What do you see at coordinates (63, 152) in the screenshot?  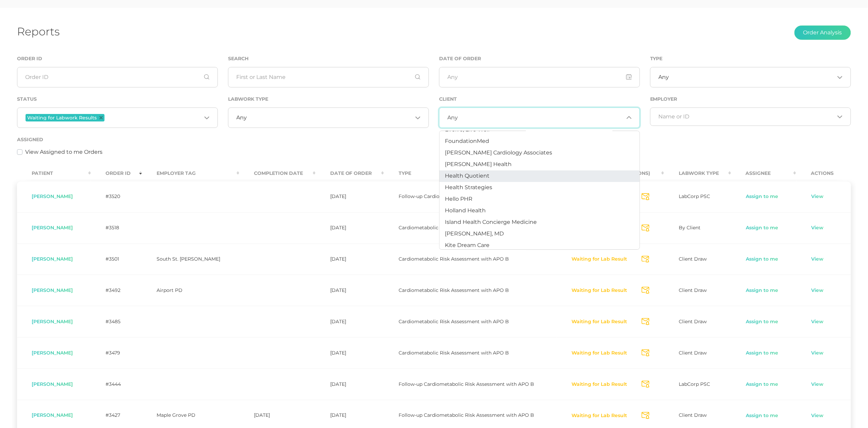 I see `label: View Assigned to me Orders` at bounding box center [63, 152].